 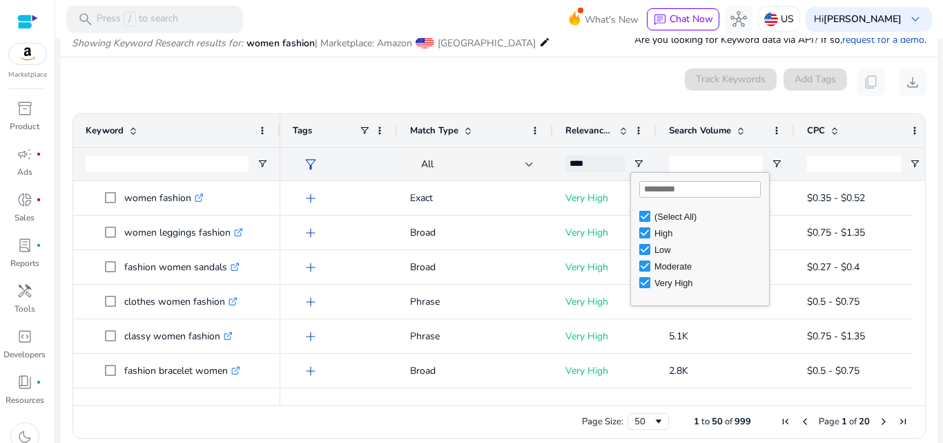 I want to click on p: Exact, so click(x=475, y=197).